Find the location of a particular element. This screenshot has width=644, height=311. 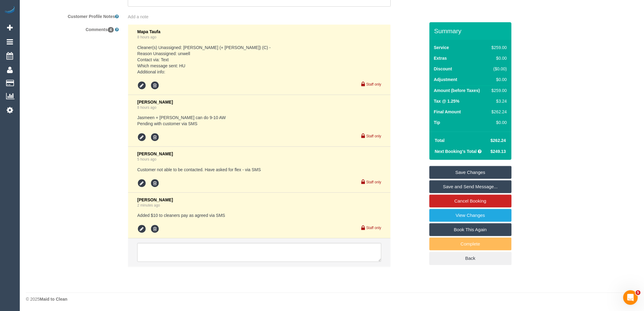

div: $262.24 is located at coordinates (498, 112).